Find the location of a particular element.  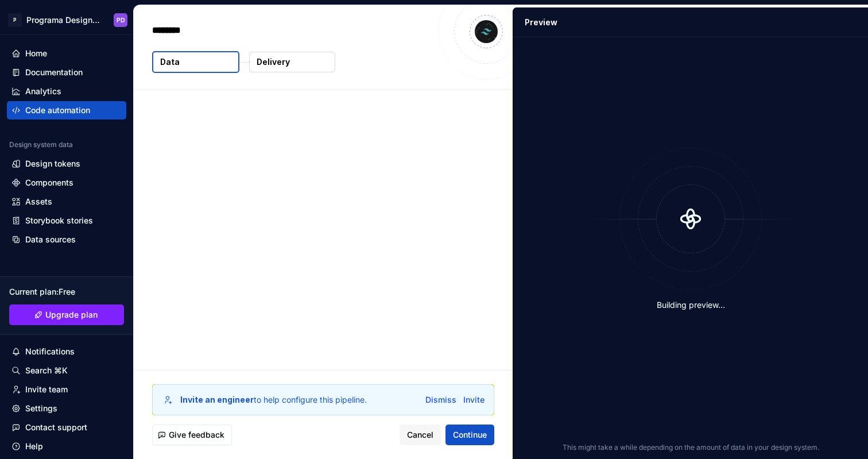

button: Cancel is located at coordinates (420, 434).